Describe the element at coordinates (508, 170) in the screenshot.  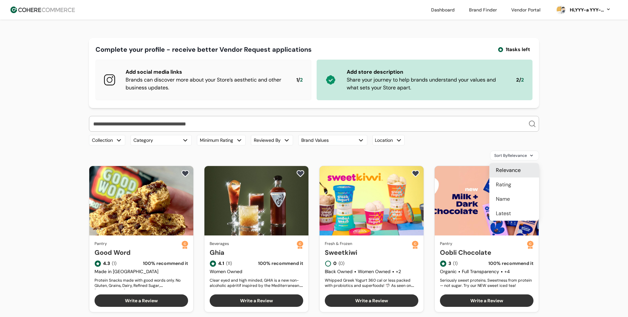
I see `span: Relevance` at that location.